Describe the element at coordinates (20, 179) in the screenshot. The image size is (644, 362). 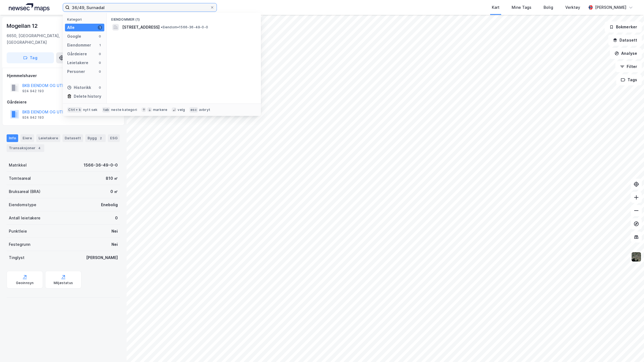
I see `div: Tomteareal` at that location.